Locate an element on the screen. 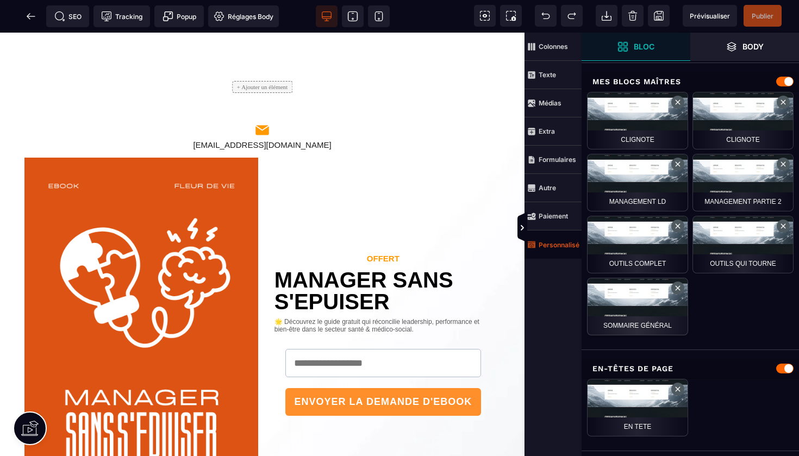  strong: Colonnes is located at coordinates (553, 46).